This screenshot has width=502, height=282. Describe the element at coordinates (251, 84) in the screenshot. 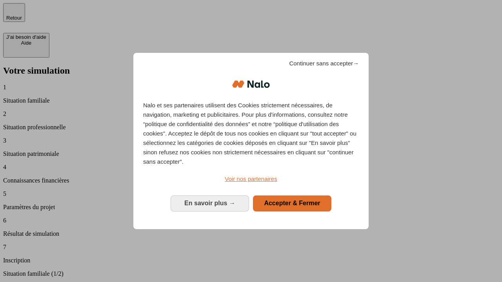

I see `img: Logo` at that location.